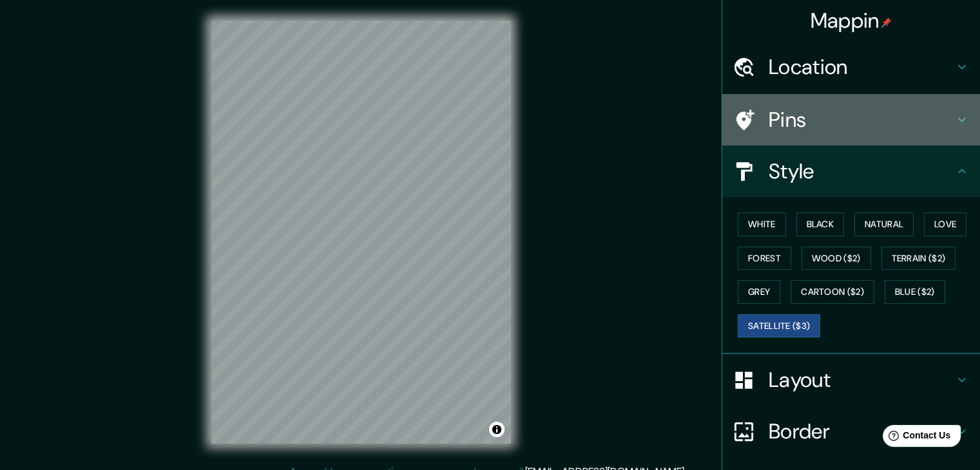  Describe the element at coordinates (862, 120) in the screenshot. I see `h4: Pins` at that location.